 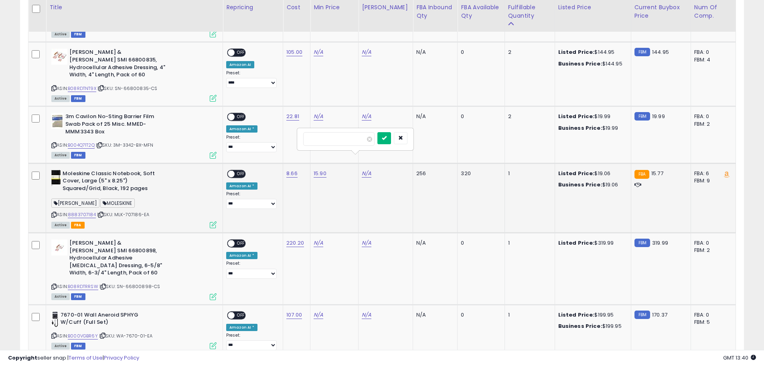 What do you see at coordinates (334, 7) in the screenshot?
I see `div: Min Price` at bounding box center [334, 7].